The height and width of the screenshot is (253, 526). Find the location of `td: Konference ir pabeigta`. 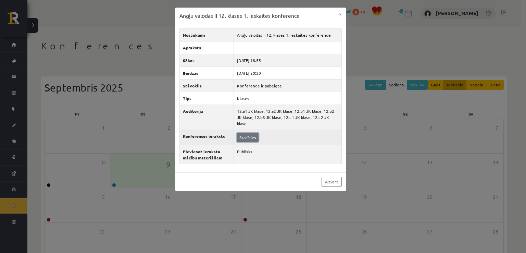

td: Konference ir pabeigta is located at coordinates (288, 85).